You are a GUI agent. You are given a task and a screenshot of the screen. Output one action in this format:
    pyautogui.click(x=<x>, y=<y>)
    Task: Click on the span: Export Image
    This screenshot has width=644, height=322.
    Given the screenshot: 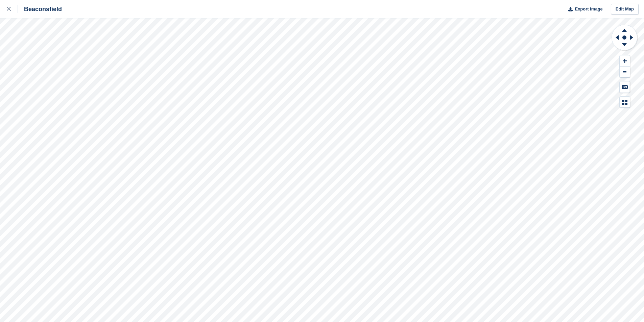 What is the action you would take?
    pyautogui.click(x=589, y=10)
    